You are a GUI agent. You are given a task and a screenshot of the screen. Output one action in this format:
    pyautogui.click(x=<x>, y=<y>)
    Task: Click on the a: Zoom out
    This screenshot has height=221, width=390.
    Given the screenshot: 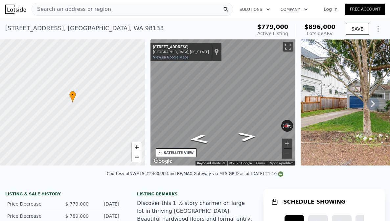 What is the action you would take?
    pyautogui.click(x=137, y=157)
    